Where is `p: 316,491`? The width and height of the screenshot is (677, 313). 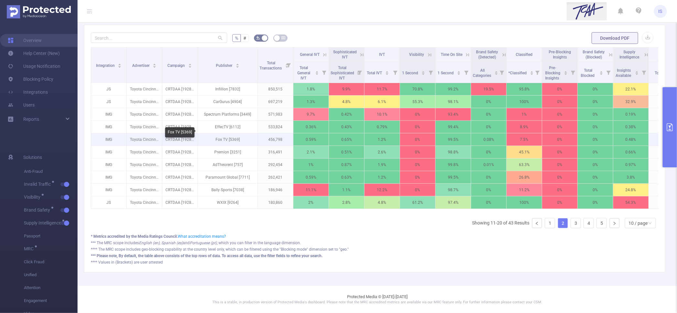 p: 316,491 is located at coordinates (275, 152).